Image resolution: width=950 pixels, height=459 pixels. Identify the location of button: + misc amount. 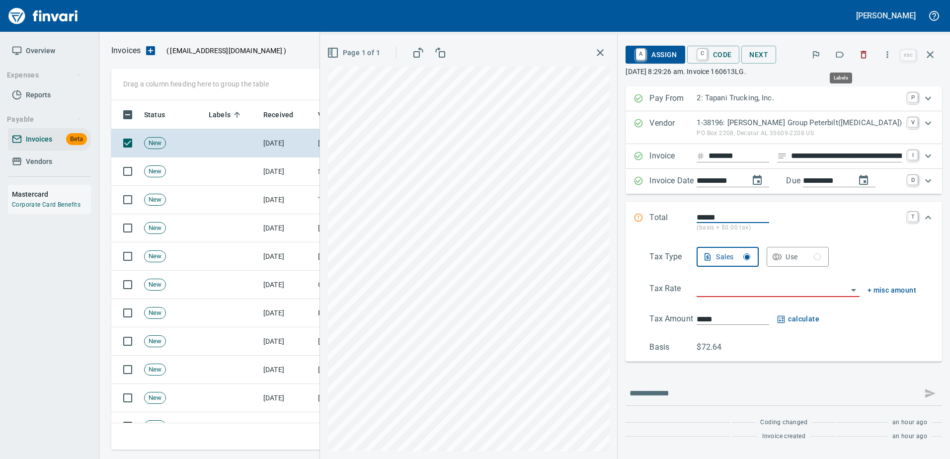
(892, 290).